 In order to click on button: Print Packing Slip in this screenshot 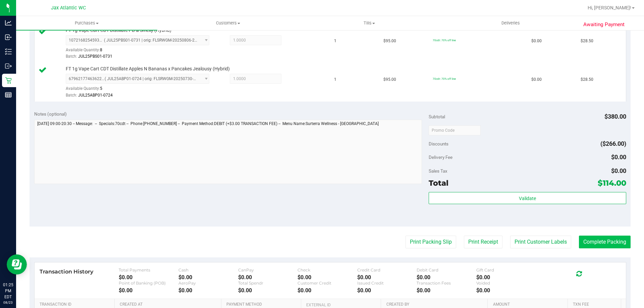, I will do `click(431, 242)`.